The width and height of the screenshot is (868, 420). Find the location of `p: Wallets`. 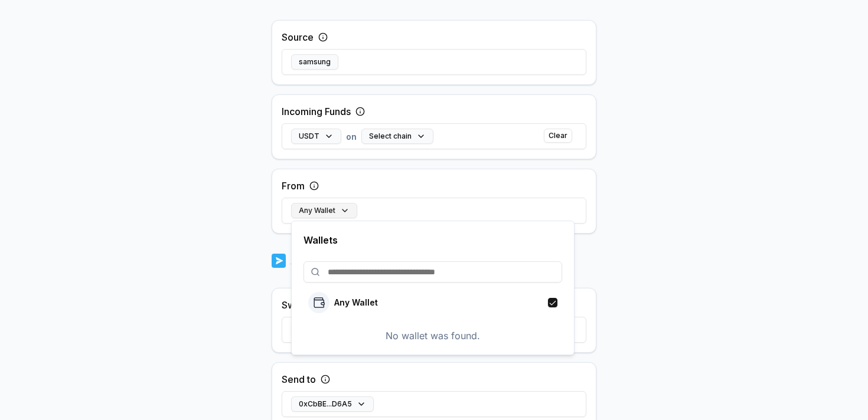

p: Wallets is located at coordinates (432, 240).